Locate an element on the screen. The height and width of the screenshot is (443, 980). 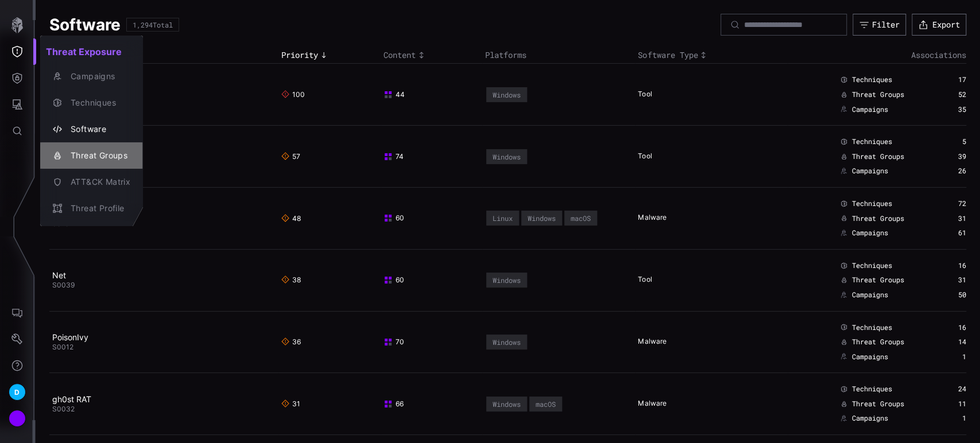
div: Threat Profile is located at coordinates (97, 209).